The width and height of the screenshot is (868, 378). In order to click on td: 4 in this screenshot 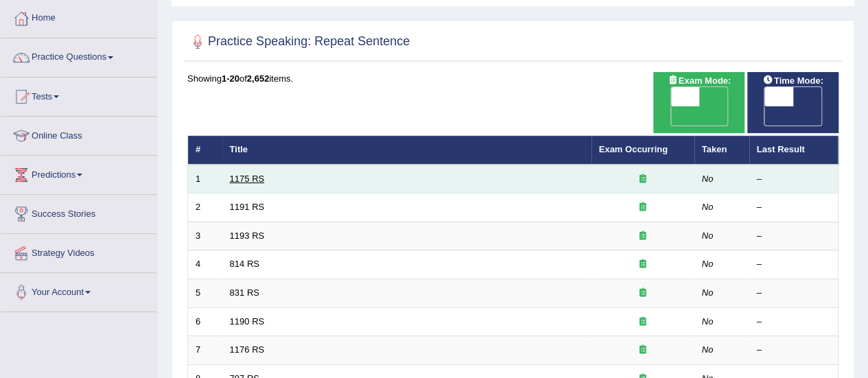, I will do `click(206, 264)`.